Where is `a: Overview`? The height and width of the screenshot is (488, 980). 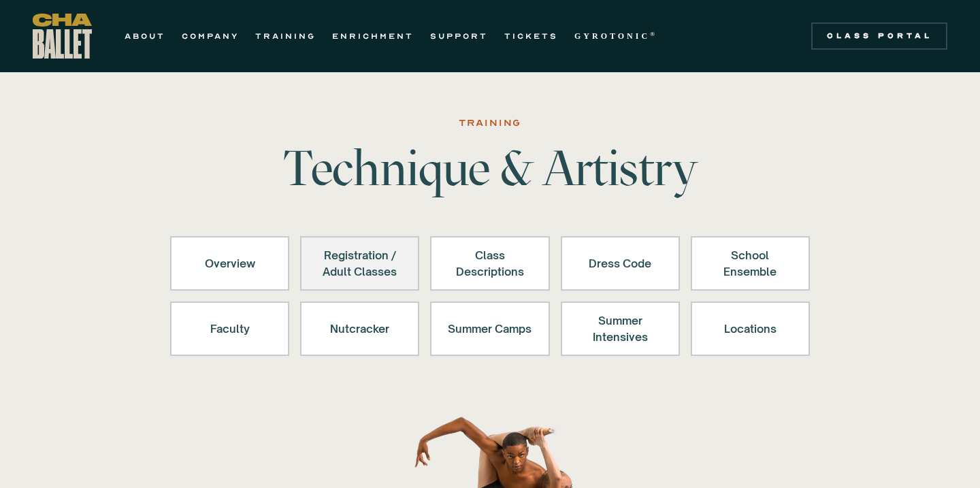 a: Overview is located at coordinates (230, 263).